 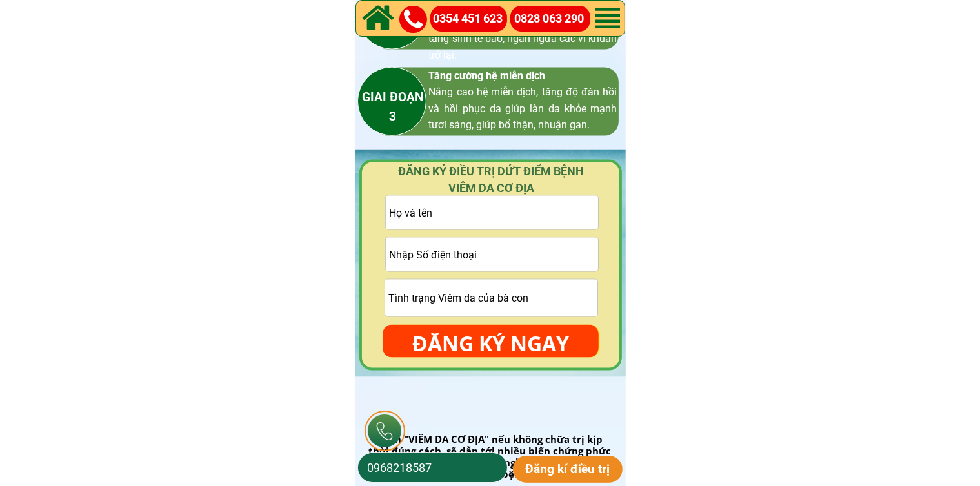 I want to click on input: Số điện thoại, so click(x=432, y=468).